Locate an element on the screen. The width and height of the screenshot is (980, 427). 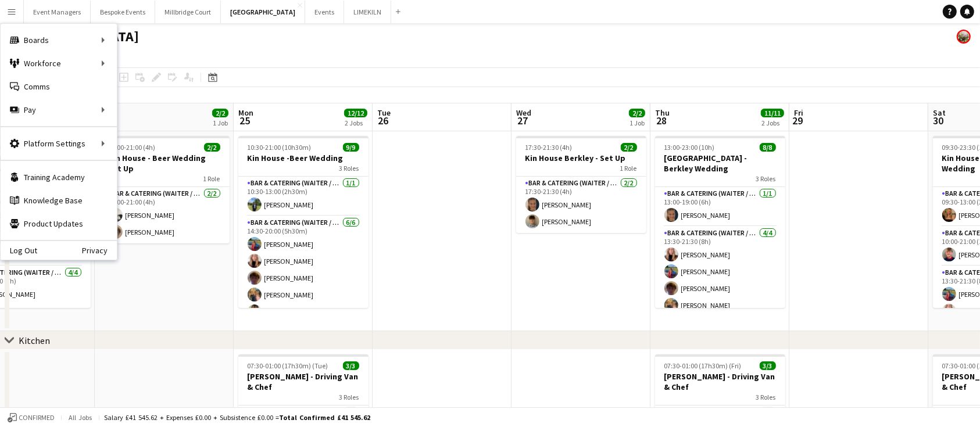
span: Tue is located at coordinates (383, 113).